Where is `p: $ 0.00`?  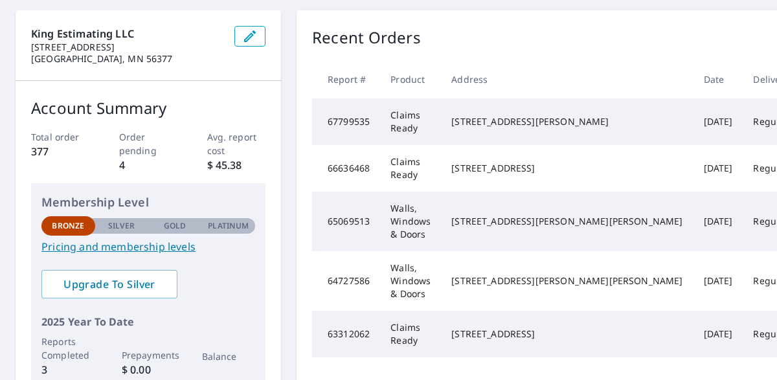
p: $ 0.00 is located at coordinates (148, 370).